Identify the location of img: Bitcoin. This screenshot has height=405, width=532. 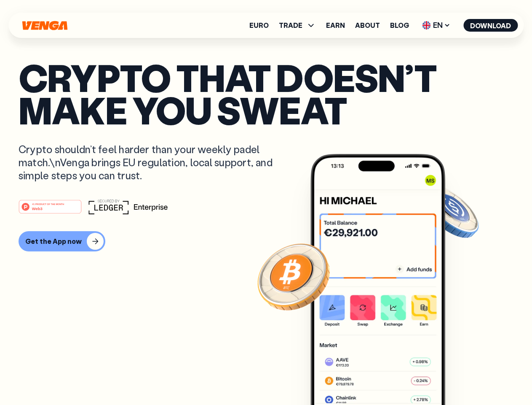
(294, 276).